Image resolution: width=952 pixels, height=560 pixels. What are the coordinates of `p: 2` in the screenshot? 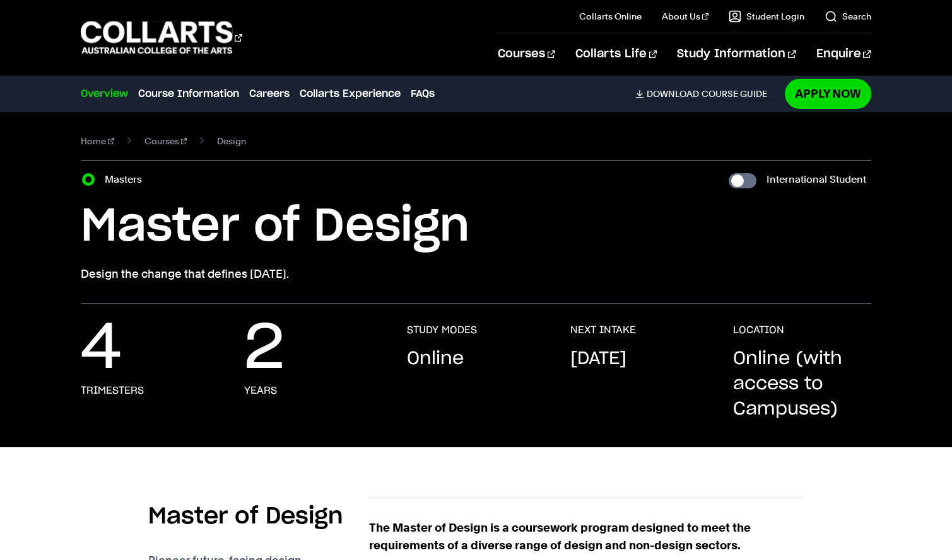 It's located at (264, 350).